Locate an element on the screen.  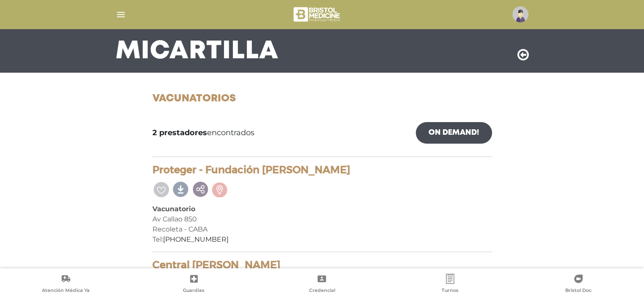
a: On Demand! is located at coordinates (454, 133).